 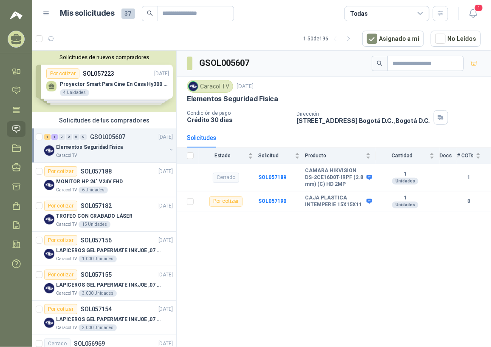 What do you see at coordinates (238, 119) in the screenshot?
I see `p: Crédito 30 días` at bounding box center [238, 119].